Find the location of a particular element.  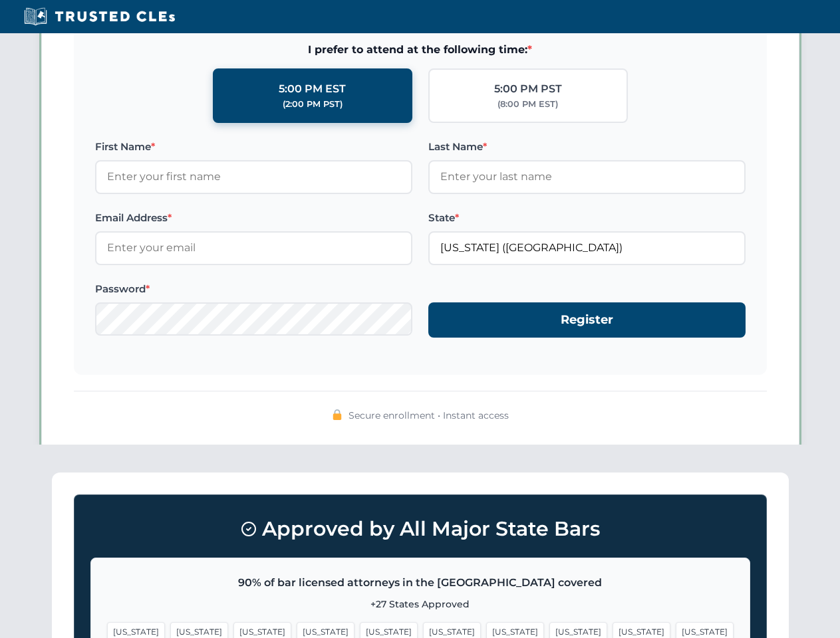

img: Trusted CLEs is located at coordinates (99, 16).